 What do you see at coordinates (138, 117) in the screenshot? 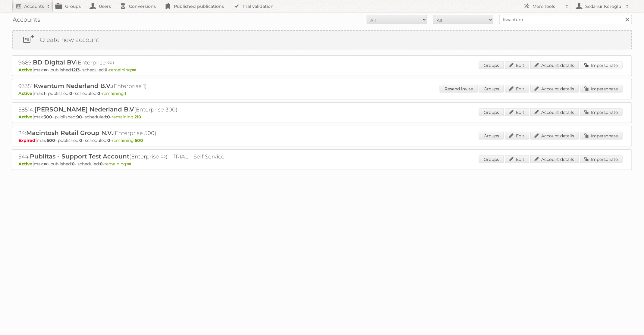
I see `strong: 210` at bounding box center [138, 117].